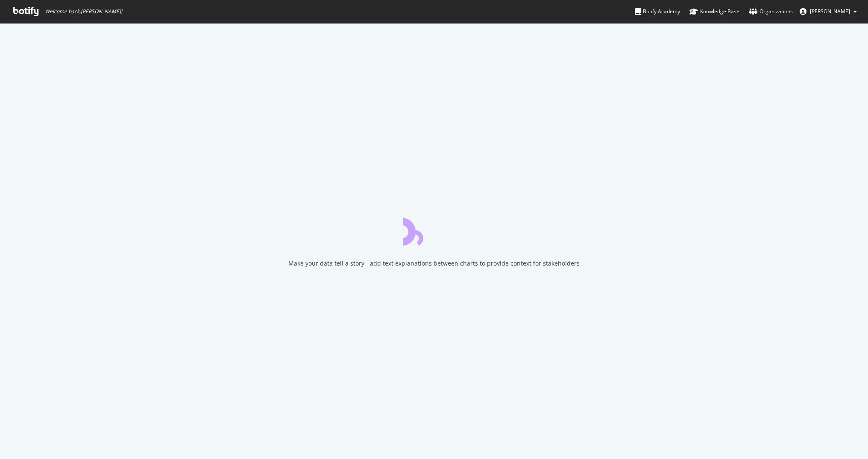 The height and width of the screenshot is (459, 868). Describe the element at coordinates (434, 264) in the screenshot. I see `div: Make your data tell a story - add text explanations between charts to provide context for stakeho...` at that location.